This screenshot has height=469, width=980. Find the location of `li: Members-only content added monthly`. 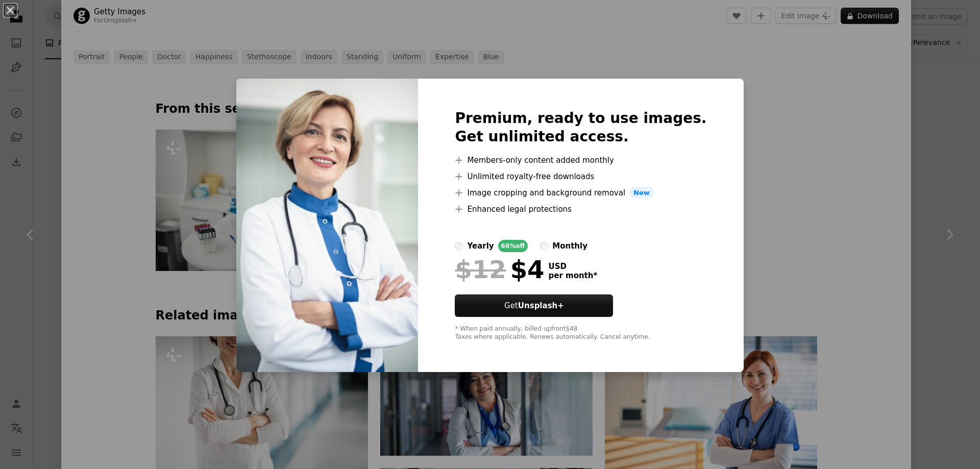

li: Members-only content added monthly is located at coordinates (581, 160).